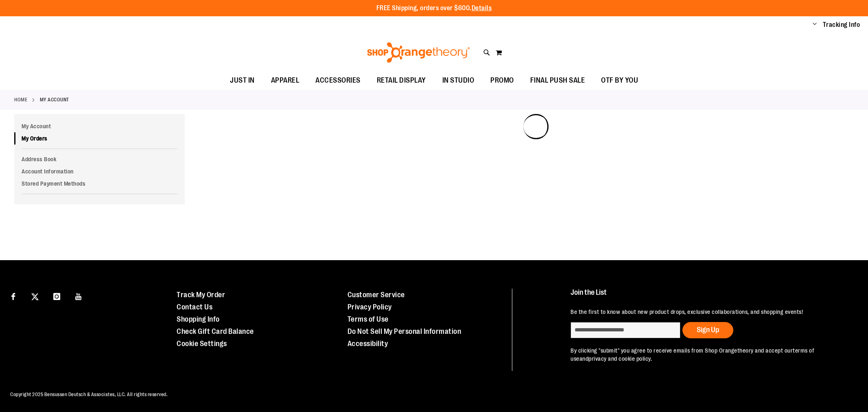 Image resolution: width=868 pixels, height=412 pixels. Describe the element at coordinates (709, 355) in the screenshot. I see `p: By clicking "submit" you agree to receive emails from Shop Orangetheory and accept our and` at that location.